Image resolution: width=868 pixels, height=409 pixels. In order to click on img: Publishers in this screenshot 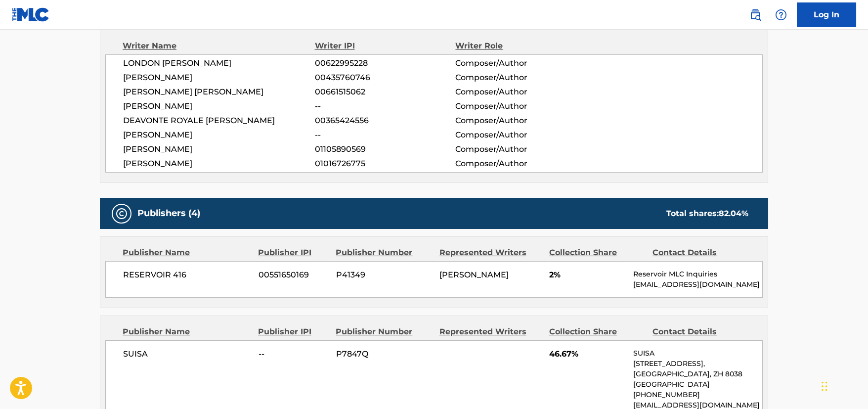, I will do `click(121, 213)`.